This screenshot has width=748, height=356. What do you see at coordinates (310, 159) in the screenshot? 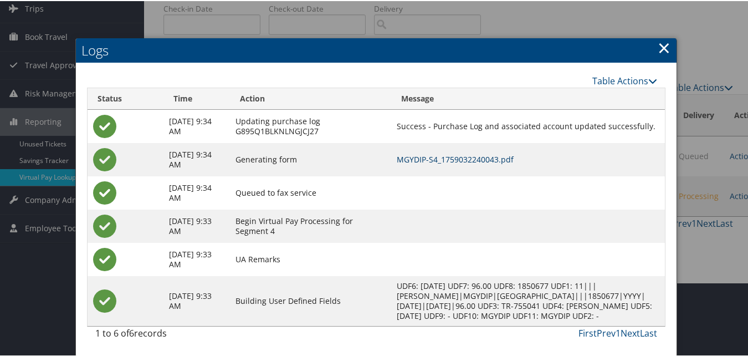
I see `td: Generating form` at bounding box center [310, 159].